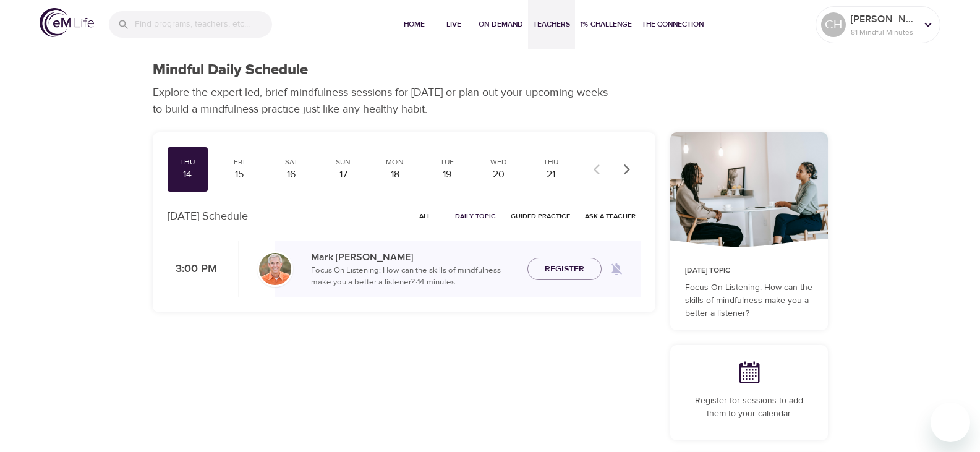  Describe the element at coordinates (454, 24) in the screenshot. I see `span: Live` at that location.